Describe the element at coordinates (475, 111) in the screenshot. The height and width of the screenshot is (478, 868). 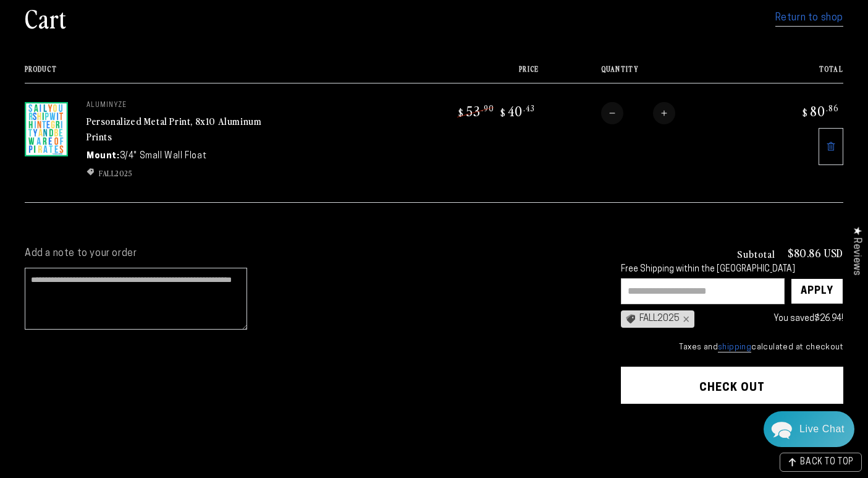
I see `bdi: 53` at that location.